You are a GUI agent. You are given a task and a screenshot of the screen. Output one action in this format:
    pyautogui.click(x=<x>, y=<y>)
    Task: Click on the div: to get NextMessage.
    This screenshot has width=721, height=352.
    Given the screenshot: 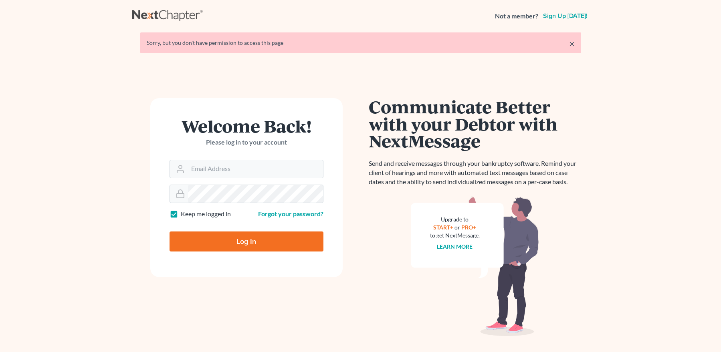 What is the action you would take?
    pyautogui.click(x=455, y=236)
    